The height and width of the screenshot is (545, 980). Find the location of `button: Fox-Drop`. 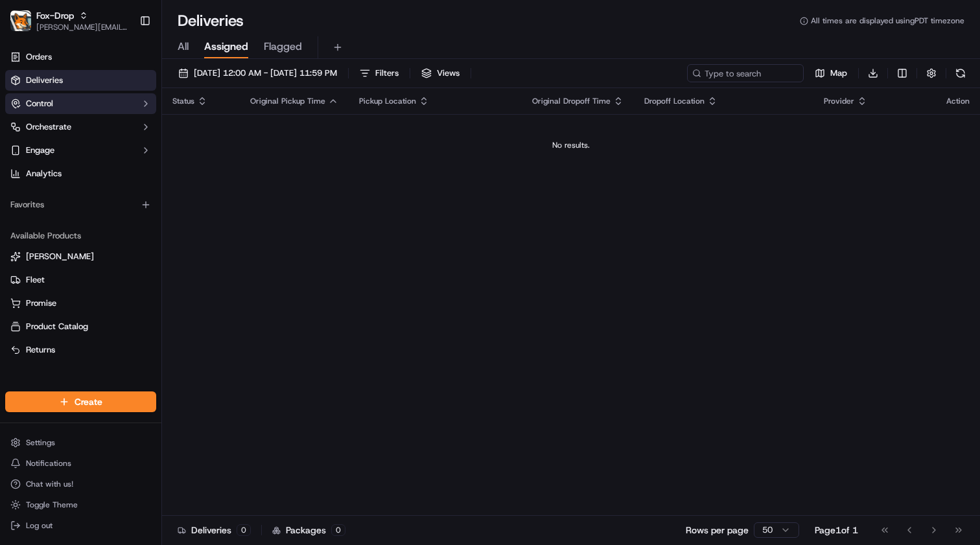

button: Fox-Drop is located at coordinates (55, 16).